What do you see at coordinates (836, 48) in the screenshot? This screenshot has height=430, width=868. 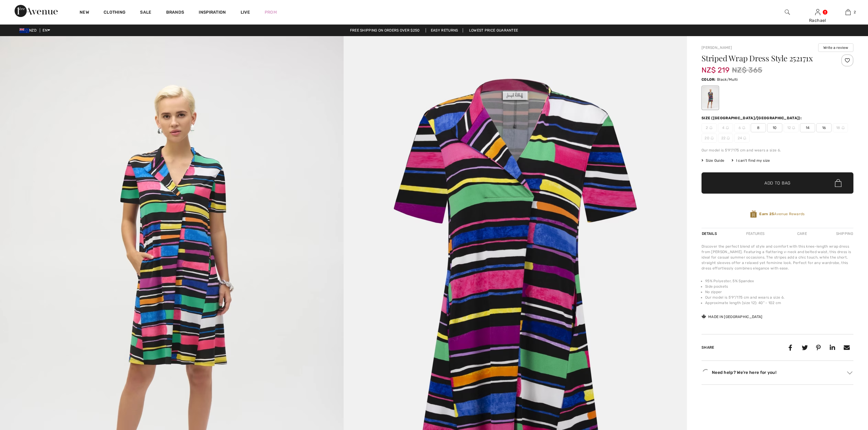 I see `button: Write a review` at bounding box center [836, 48].